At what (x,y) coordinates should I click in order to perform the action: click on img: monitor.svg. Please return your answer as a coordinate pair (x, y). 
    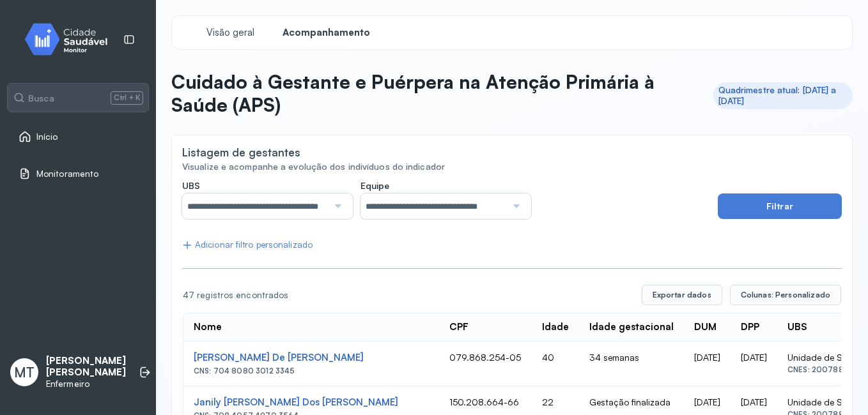
    Looking at the image, I should click on (71, 39).